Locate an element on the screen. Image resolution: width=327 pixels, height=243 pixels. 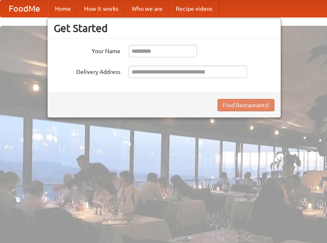
label: Your Name is located at coordinates (87, 50).